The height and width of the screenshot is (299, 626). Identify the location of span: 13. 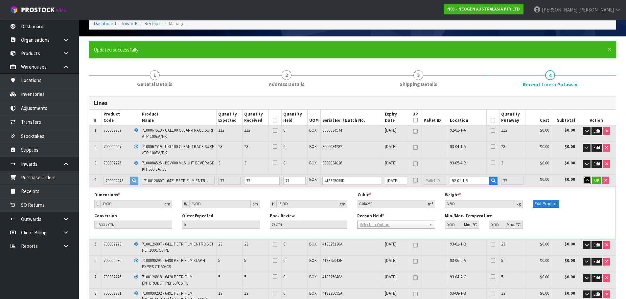
(220, 293).